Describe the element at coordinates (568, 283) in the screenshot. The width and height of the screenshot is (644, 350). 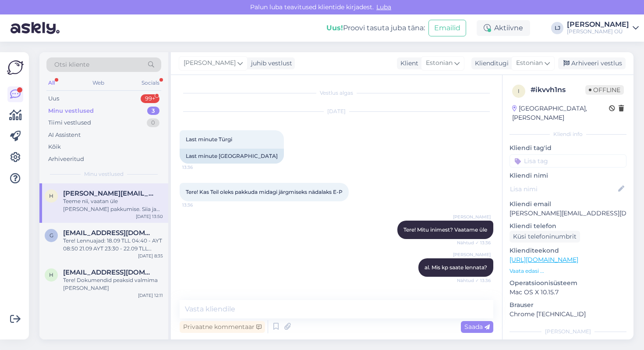
I see `p: Operatsioonisüsteem` at that location.